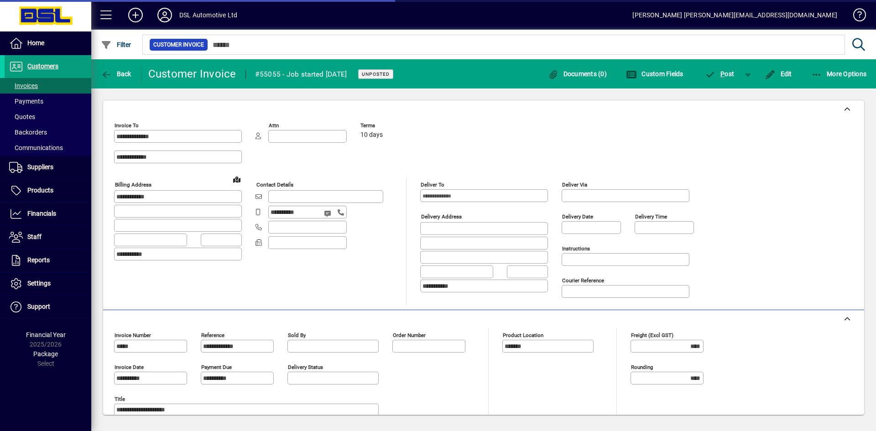 The width and height of the screenshot is (876, 431). I want to click on a: Settings, so click(48, 284).